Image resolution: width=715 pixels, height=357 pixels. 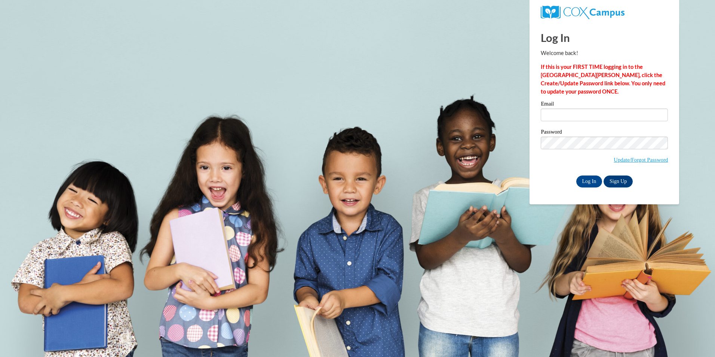 What do you see at coordinates (604, 105) in the screenshot?
I see `label: Email` at bounding box center [604, 105].